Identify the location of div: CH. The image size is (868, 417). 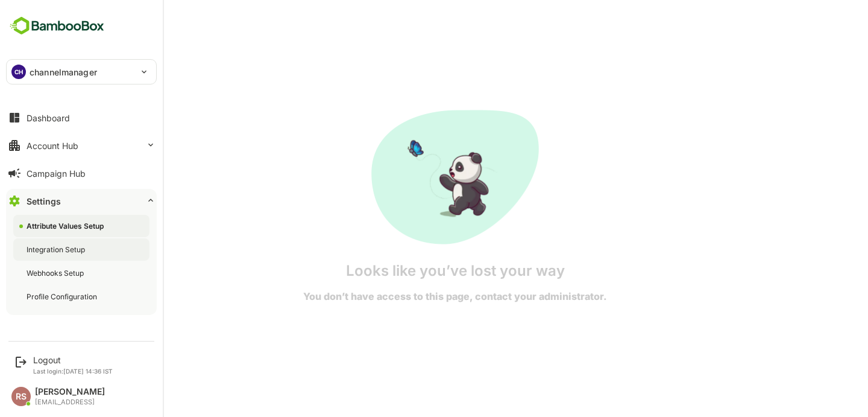
(19, 72).